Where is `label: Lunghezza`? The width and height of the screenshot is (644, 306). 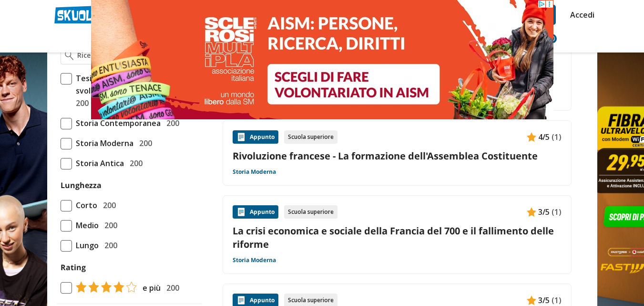 label: Lunghezza is located at coordinates (81, 185).